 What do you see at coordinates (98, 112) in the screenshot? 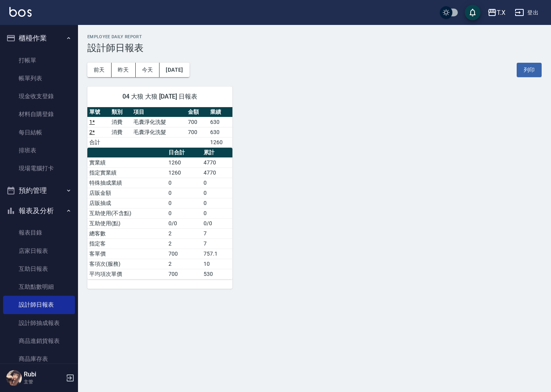
I see `th: 單號` at bounding box center [98, 112].